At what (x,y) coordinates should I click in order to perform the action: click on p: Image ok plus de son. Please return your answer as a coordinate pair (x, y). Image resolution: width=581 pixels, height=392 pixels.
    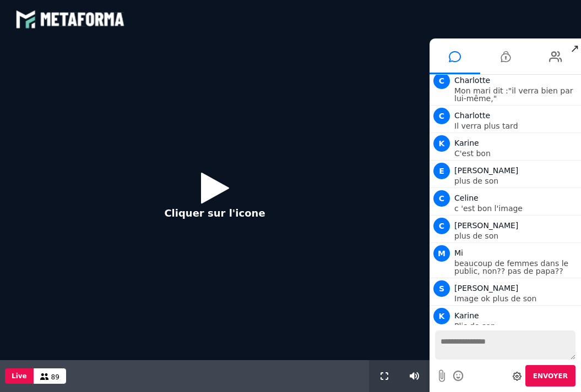
    Looking at the image, I should click on (516, 299).